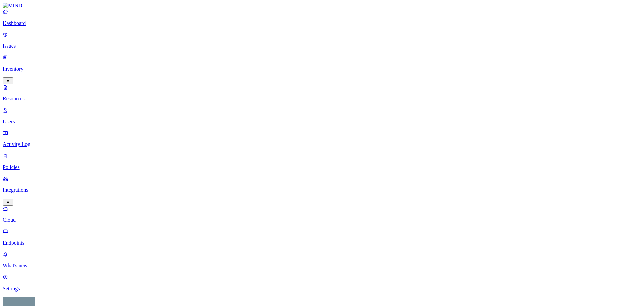  I want to click on a: Endpoints, so click(322, 237).